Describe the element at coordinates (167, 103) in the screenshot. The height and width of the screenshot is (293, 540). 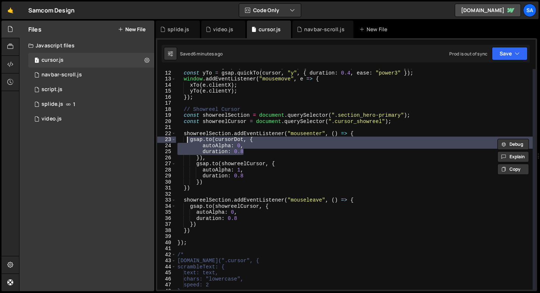
I see `div: 17` at that location.